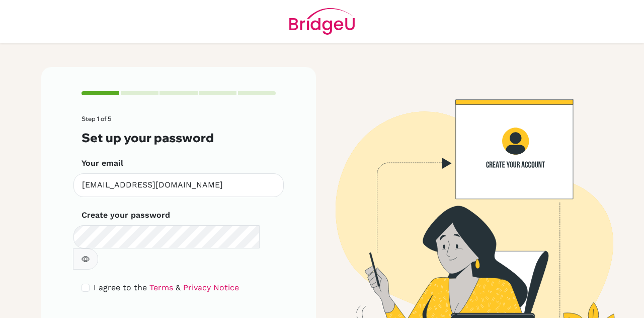  I want to click on input: Insert your email*, so click(179, 185).